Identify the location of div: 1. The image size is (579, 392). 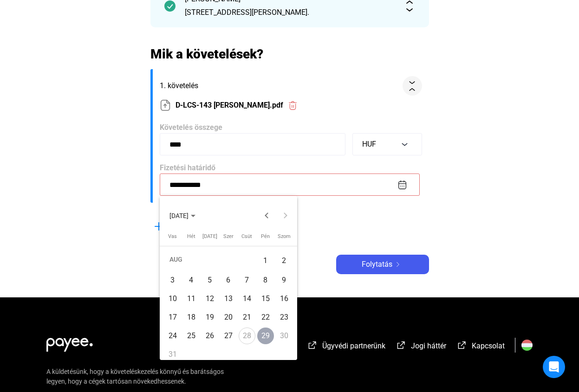
(266, 260).